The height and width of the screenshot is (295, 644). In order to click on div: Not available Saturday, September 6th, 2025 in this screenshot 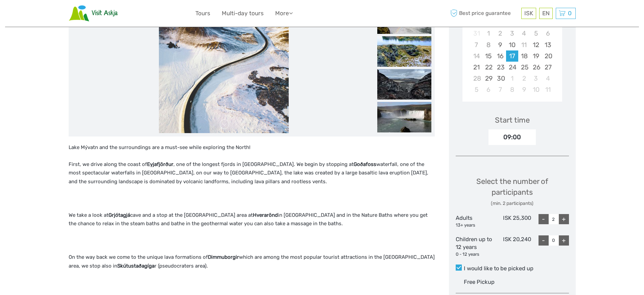, I will do `click(548, 33)`.